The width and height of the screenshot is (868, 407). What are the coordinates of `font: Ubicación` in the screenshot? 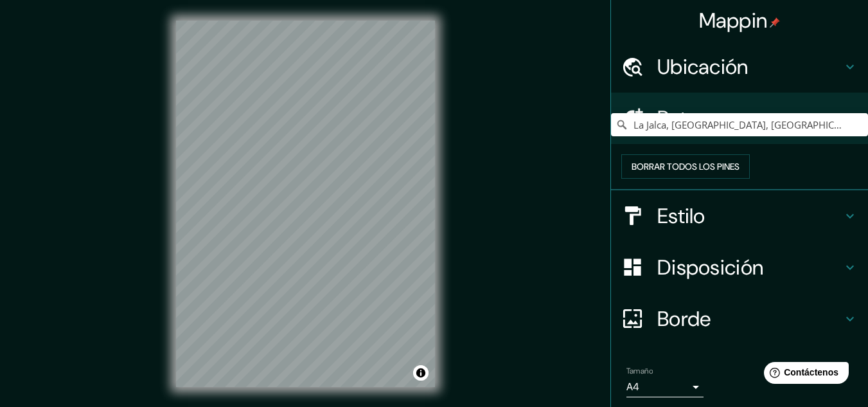 It's located at (703, 67).